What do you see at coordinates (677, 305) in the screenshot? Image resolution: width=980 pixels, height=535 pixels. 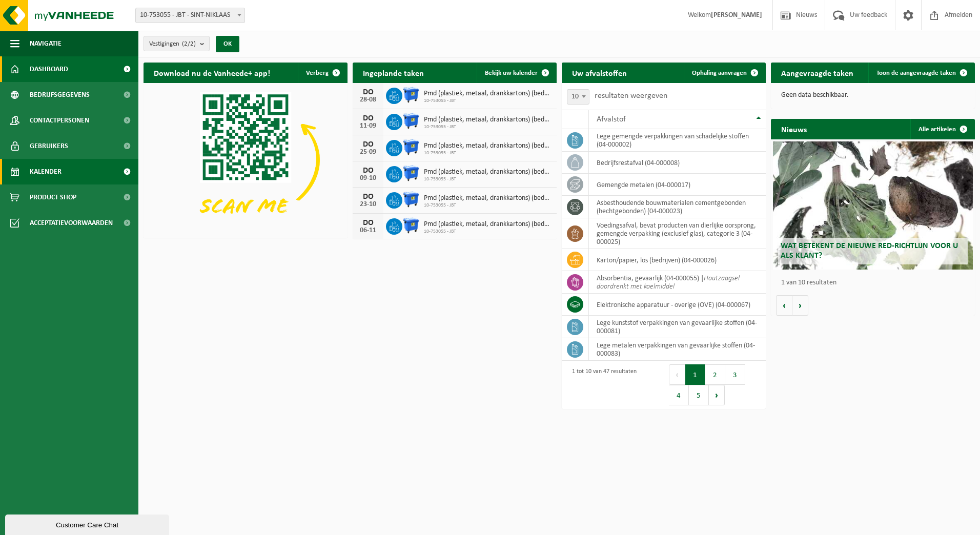 I see `td: elektronische apparatuur - overige (OVE) (04-000067)` at bounding box center [677, 305].